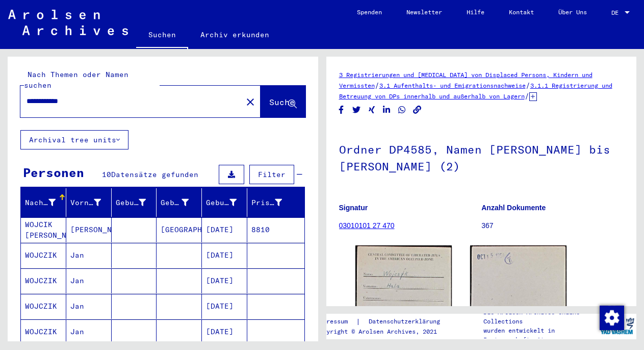 The width and height of the screenshot is (644, 350). I want to click on a: Suchen, so click(162, 35).